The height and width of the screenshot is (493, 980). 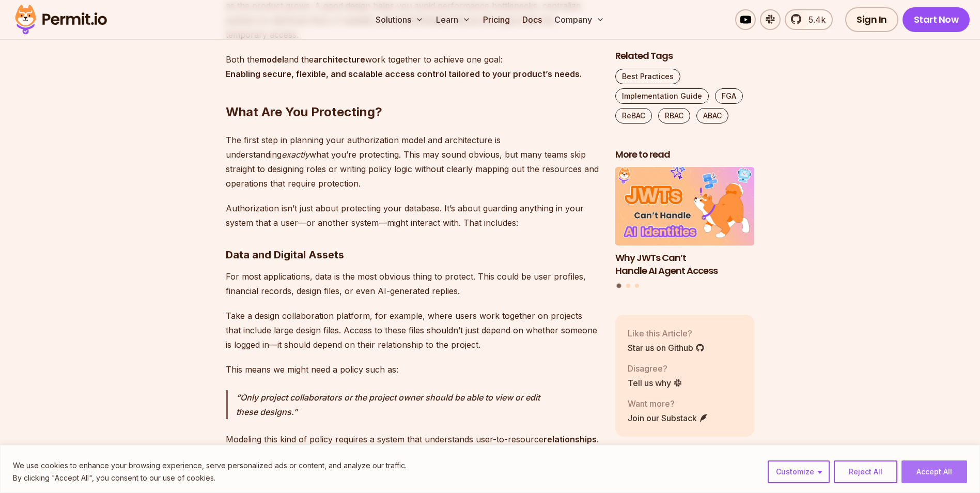 I want to click on p: Both the and the work together to achieve one goal:, so click(x=413, y=66).